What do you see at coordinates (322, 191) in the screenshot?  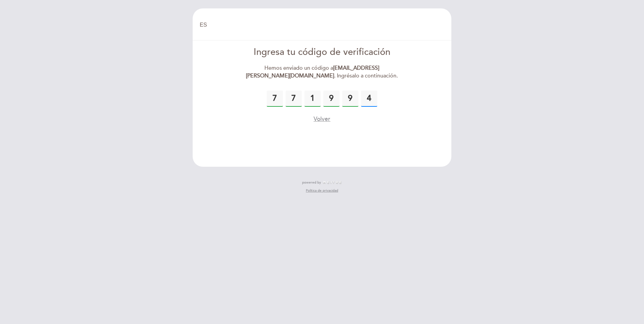 I see `a: Política de privacidad` at bounding box center [322, 191].